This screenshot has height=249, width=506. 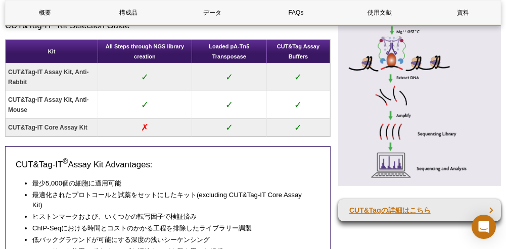 What do you see at coordinates (171, 201) in the screenshot?
I see `li: 最適化されたプロトコールと試薬をセットにしたキット(excluding CUT&Tag-IT Core Assay Kit)` at bounding box center [171, 201].